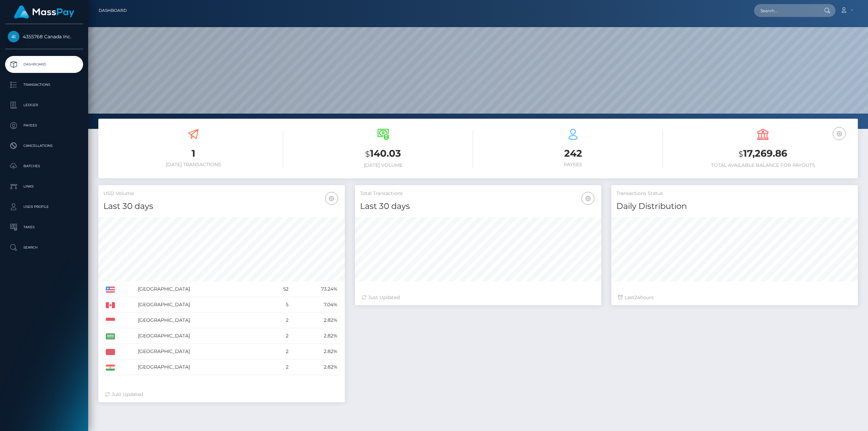 The width and height of the screenshot is (868, 431). Describe the element at coordinates (637, 297) in the screenshot. I see `span: 24` at that location.